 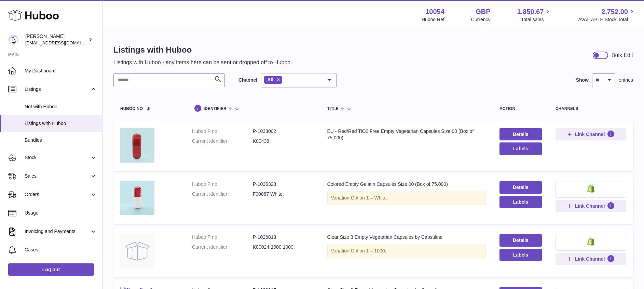 What do you see at coordinates (13, 40) in the screenshot?
I see `img: internalAdmin-10054@internal.huboo.com` at bounding box center [13, 40].